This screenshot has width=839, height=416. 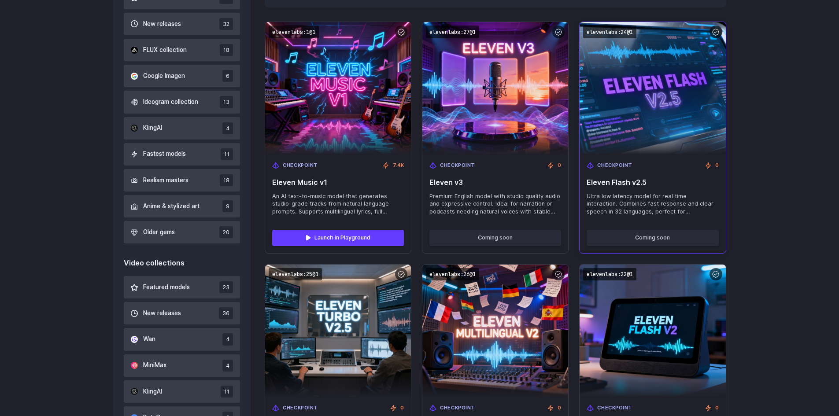 What do you see at coordinates (338, 238) in the screenshot?
I see `a: Launch in Playground` at bounding box center [338, 238].